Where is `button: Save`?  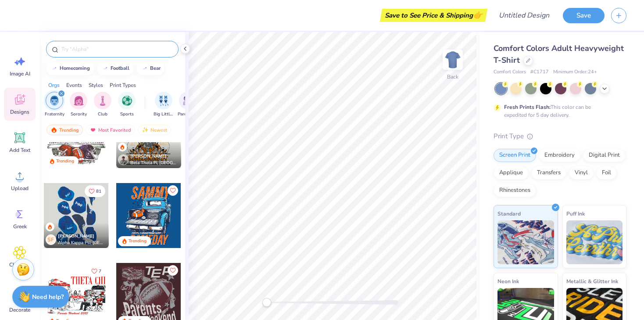 button: Save is located at coordinates (583, 15).